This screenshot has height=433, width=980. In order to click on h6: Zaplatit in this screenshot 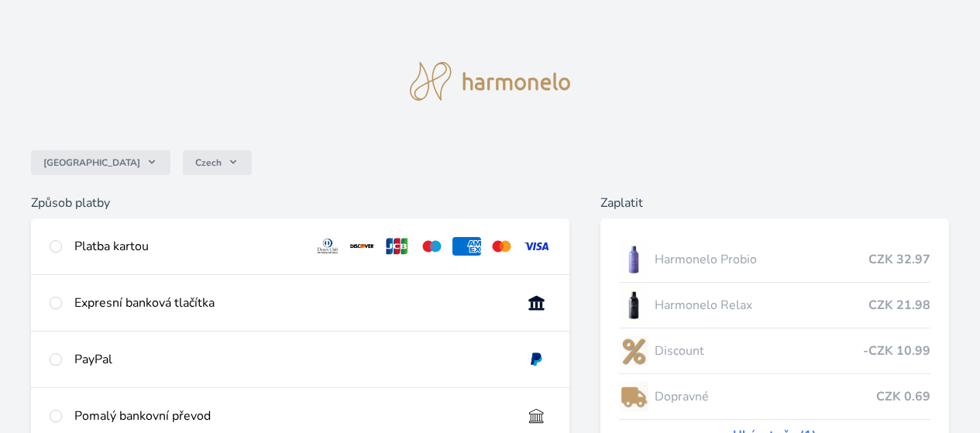, I will do `click(774, 203)`.